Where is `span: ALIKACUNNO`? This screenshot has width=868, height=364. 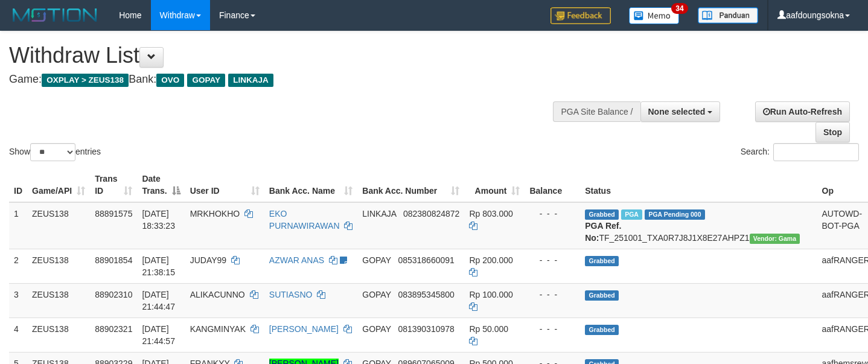 span: ALIKACUNNO is located at coordinates (218, 294).